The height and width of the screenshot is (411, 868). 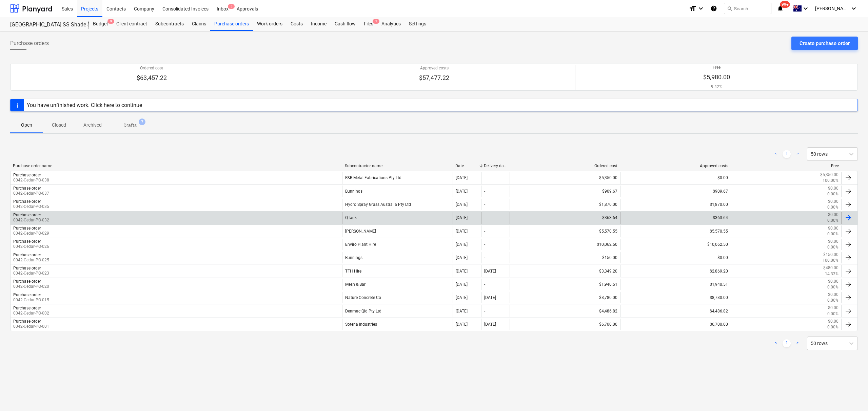 I want to click on button: Search, so click(x=747, y=9).